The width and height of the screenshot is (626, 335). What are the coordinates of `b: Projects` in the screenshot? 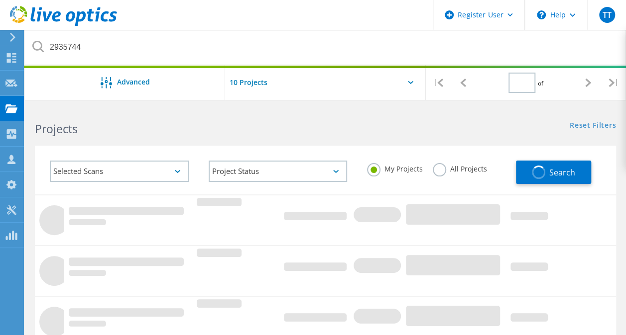 It's located at (56, 129).